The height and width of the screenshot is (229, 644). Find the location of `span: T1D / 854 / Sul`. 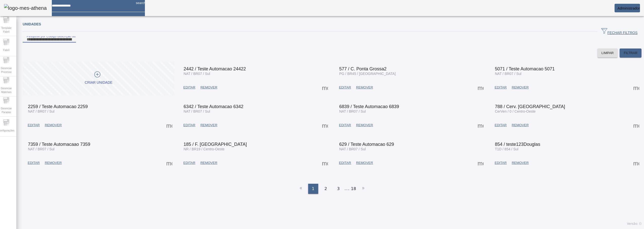

span: T1D / 854 / Sul is located at coordinates (506, 150).